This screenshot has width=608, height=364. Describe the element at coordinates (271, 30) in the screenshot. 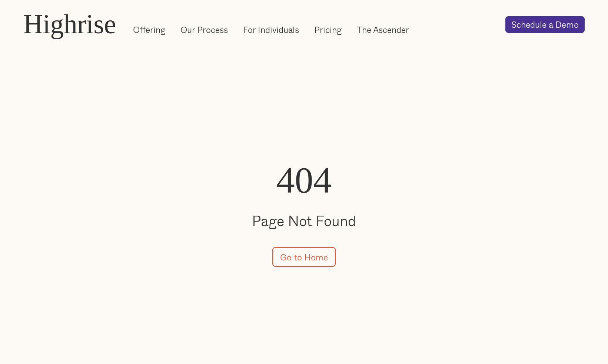

I see `a: For Individuals` at that location.